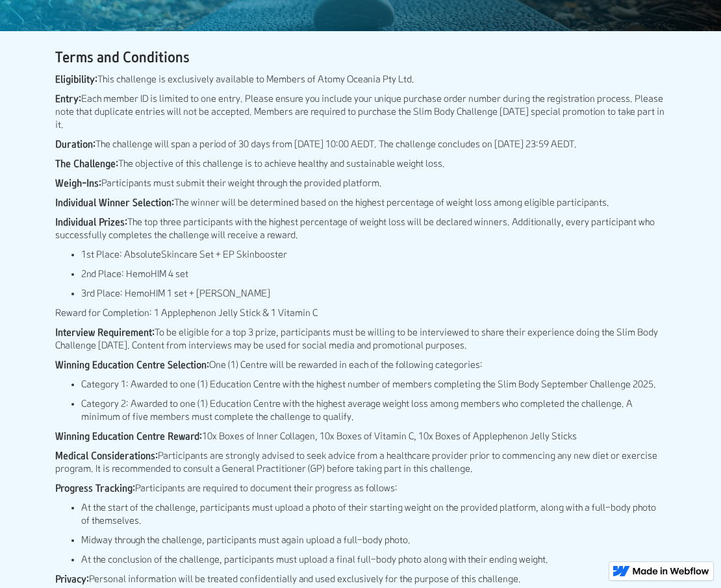 The image size is (721, 588). Describe the element at coordinates (360, 229) in the screenshot. I see `p: The top three participants with the highest percentage of weight loss will be declared winners. A...` at that location.